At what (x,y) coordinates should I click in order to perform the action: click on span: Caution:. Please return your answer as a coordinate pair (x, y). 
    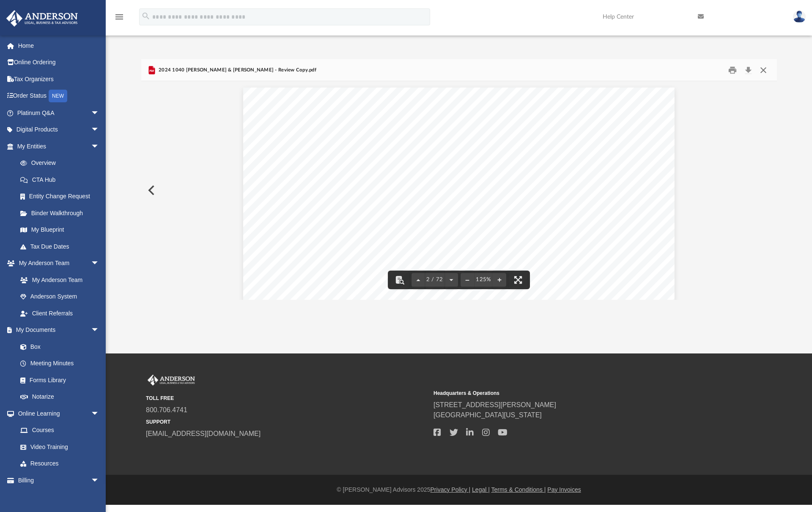
    Looking at the image, I should click on (285, 118).